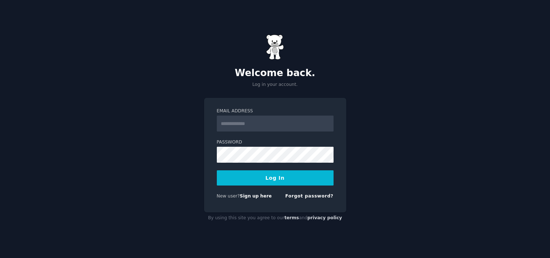  Describe the element at coordinates (275, 47) in the screenshot. I see `img: Gummy Bear` at that location.